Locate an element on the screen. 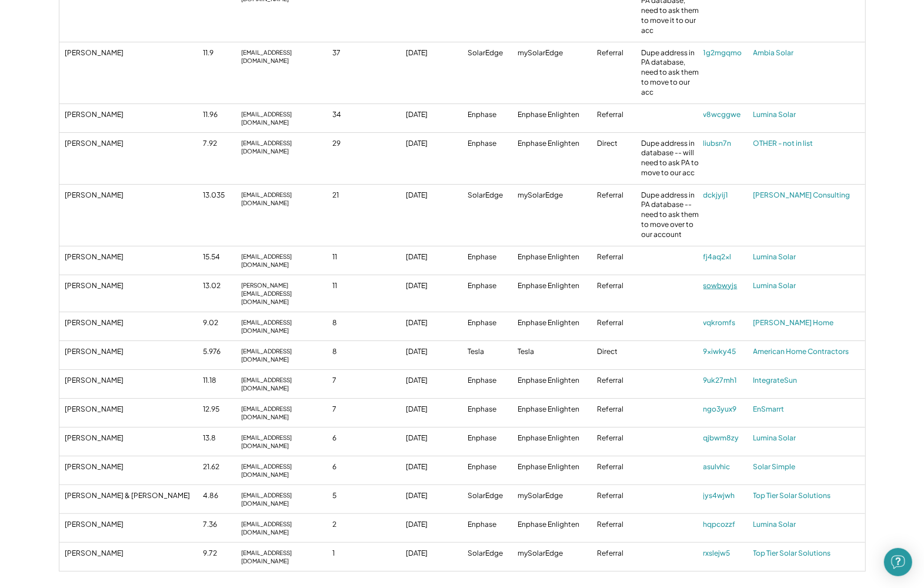 This screenshot has width=924, height=588. div: 34 is located at coordinates (368, 115).